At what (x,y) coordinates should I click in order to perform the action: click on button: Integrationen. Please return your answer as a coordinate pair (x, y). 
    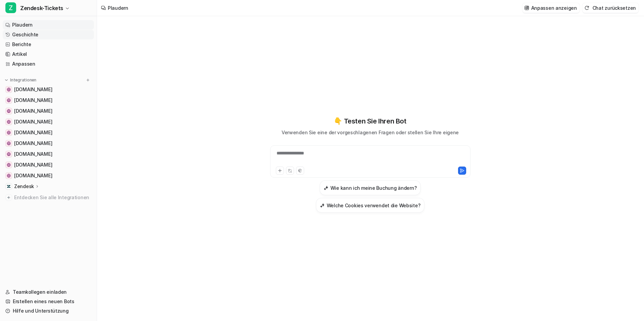
    Looking at the image, I should click on (20, 80).